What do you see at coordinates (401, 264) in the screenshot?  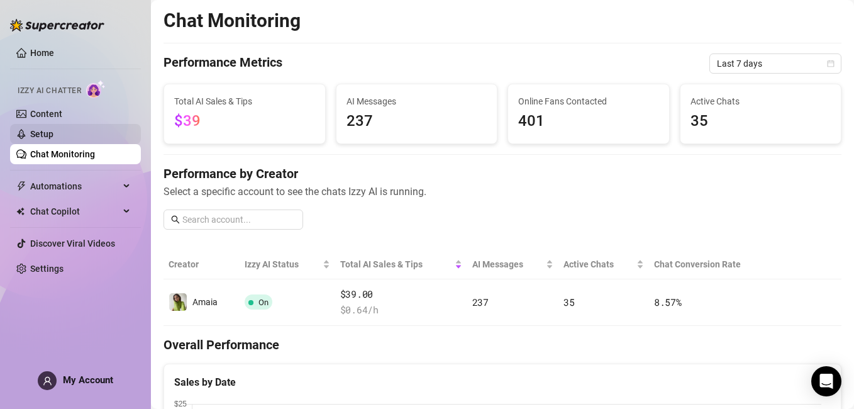 I see `th: Total AI Sales & Tips` at bounding box center [401, 264].